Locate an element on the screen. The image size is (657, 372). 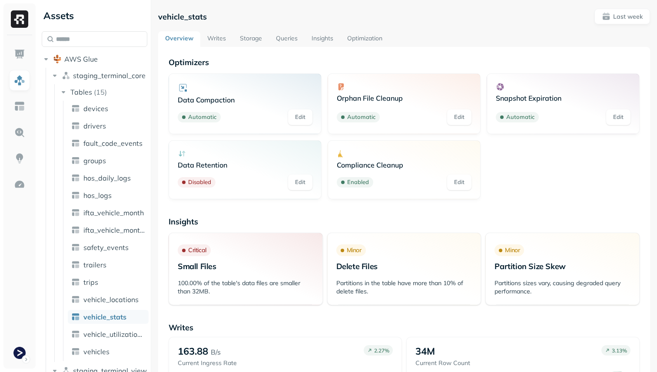
span: Tables is located at coordinates (81, 92).